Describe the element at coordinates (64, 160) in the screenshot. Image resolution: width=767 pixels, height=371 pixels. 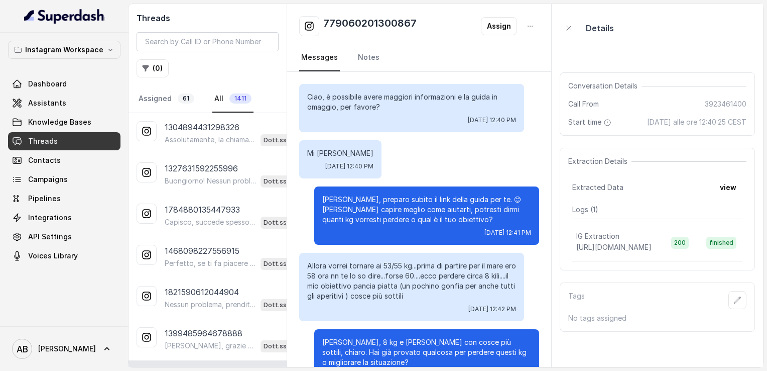
I see `a: Contacts` at that location.